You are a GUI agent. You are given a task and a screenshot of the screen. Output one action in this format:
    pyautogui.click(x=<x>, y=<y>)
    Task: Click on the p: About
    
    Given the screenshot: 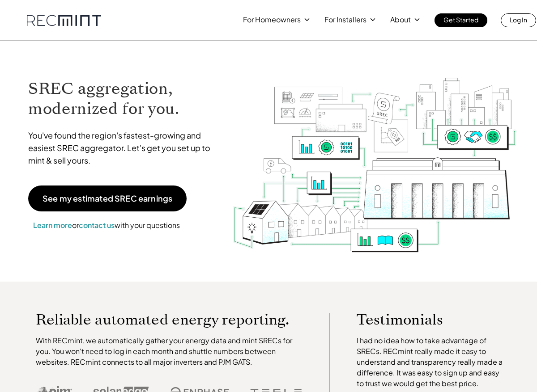 What is the action you would take?
    pyautogui.click(x=401, y=20)
    